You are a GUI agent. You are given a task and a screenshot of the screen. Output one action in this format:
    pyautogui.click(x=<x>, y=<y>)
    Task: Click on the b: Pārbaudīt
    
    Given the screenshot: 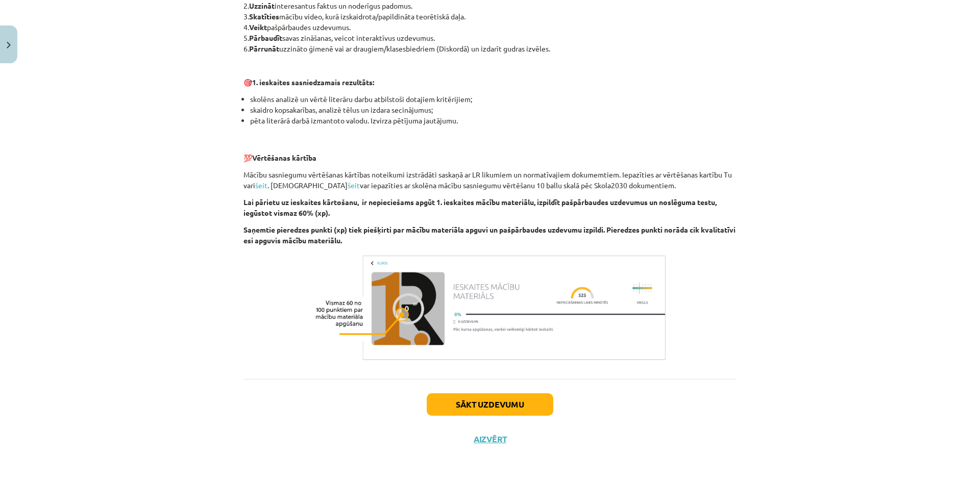 What is the action you would take?
    pyautogui.click(x=266, y=37)
    